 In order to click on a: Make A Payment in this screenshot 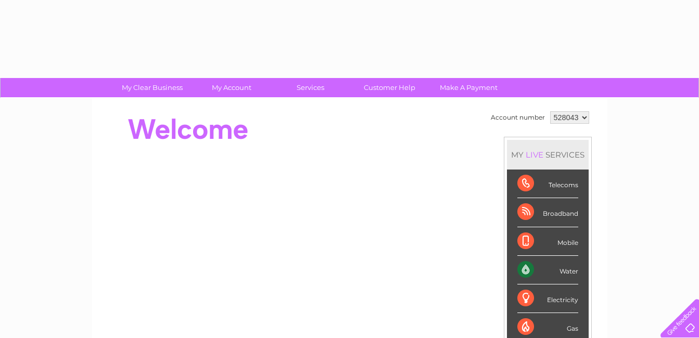, I will do `click(469, 87)`.